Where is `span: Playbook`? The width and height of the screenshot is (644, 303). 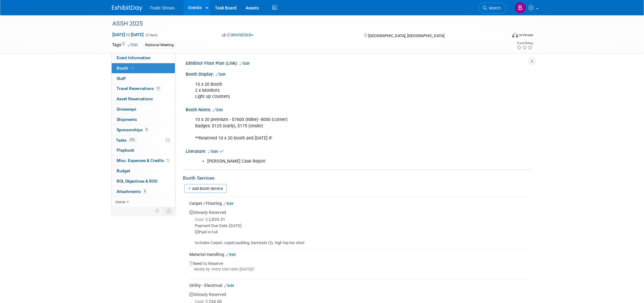
span: Playbook is located at coordinates (126, 150).